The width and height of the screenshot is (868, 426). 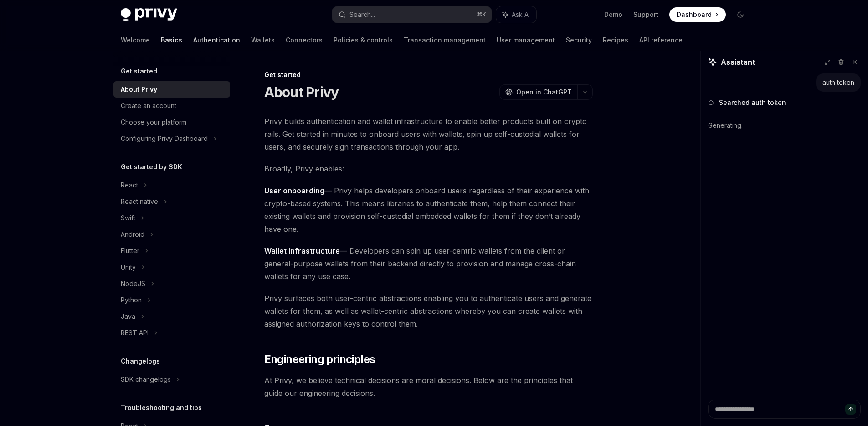 What do you see at coordinates (785, 126) in the screenshot?
I see `div: Generating.` at bounding box center [785, 126].